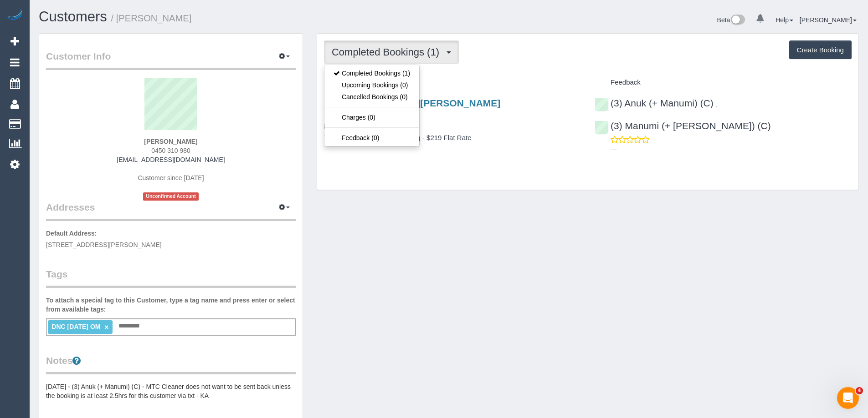  I want to click on label: To attach a special tag to this Customer, type a tag name and press enter or select from availabl..., so click(171, 305).